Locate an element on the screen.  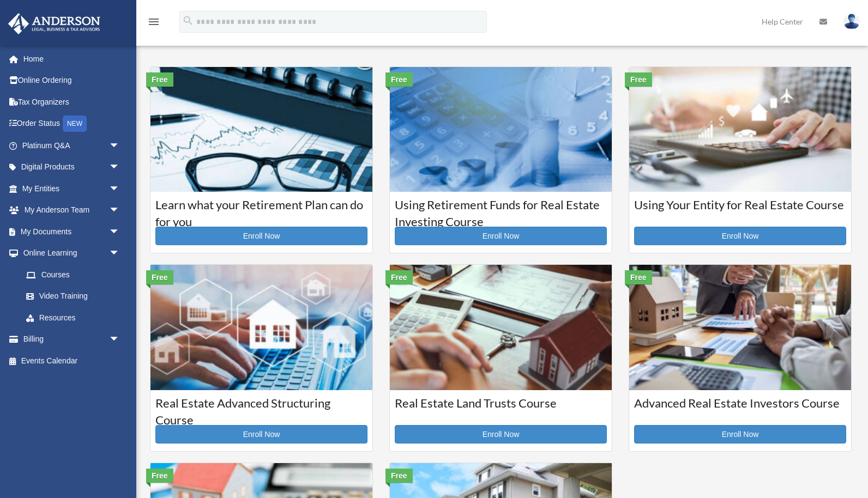
a: Online Ordering is located at coordinates (72, 80).